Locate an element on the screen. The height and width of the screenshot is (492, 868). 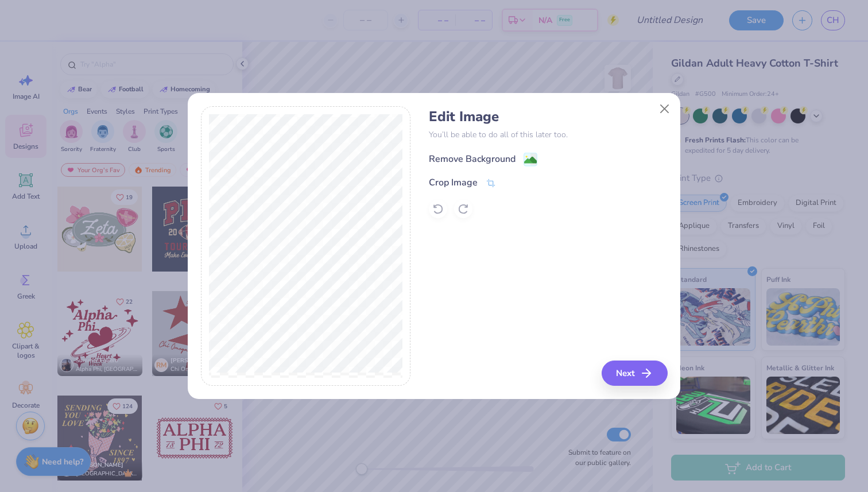
p: You’ll be able to do all of this later too. is located at coordinates (548, 134).